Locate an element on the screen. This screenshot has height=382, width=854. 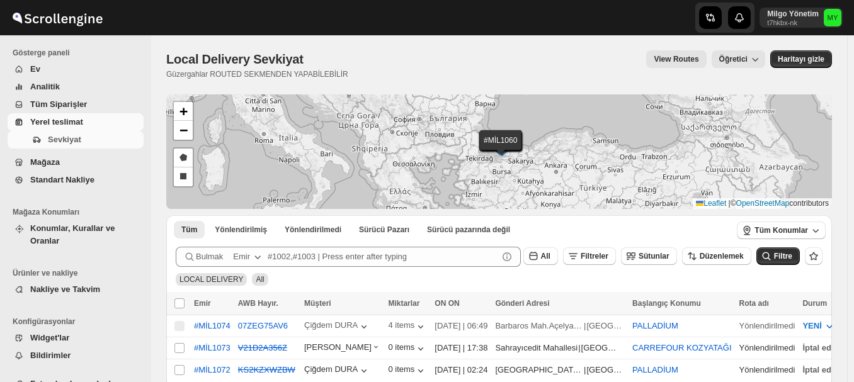
span: Yönlendirilmiş is located at coordinates (240, 230).